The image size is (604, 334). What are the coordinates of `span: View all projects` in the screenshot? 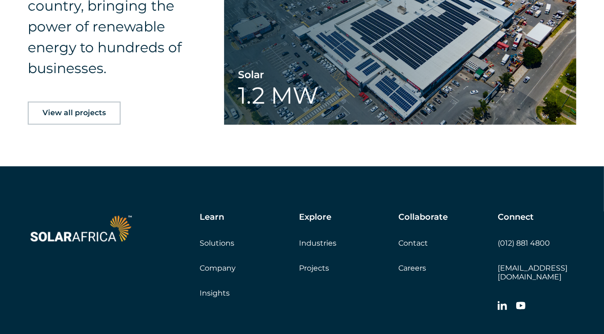 It's located at (74, 113).